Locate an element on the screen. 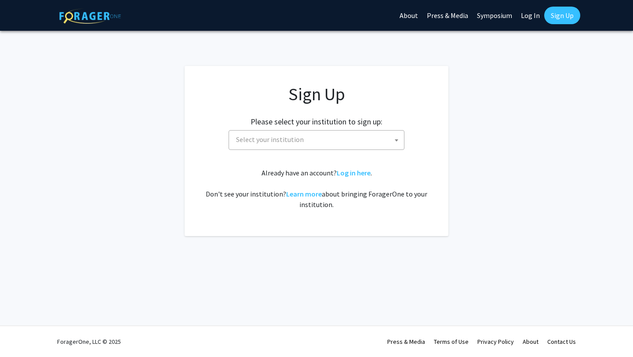 Image resolution: width=633 pixels, height=357 pixels. a: Contact Us is located at coordinates (561, 342).